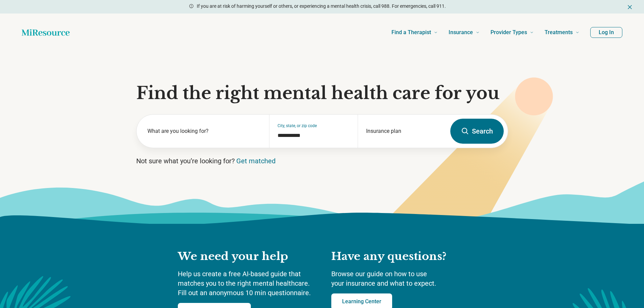 Image resolution: width=644 pixels, height=308 pixels. Describe the element at coordinates (204, 131) in the screenshot. I see `label: What are you looking for?` at that location.